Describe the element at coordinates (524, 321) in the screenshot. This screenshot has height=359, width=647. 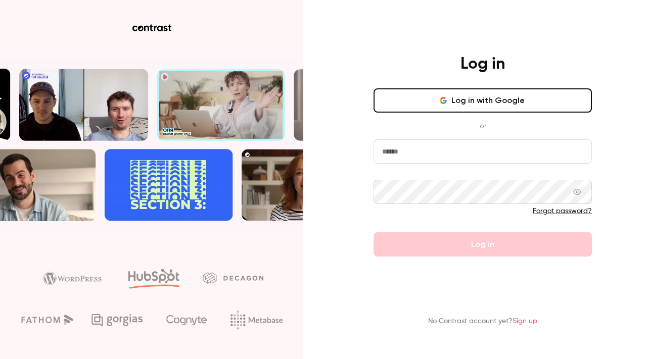
I see `a: Sign up` at that location.